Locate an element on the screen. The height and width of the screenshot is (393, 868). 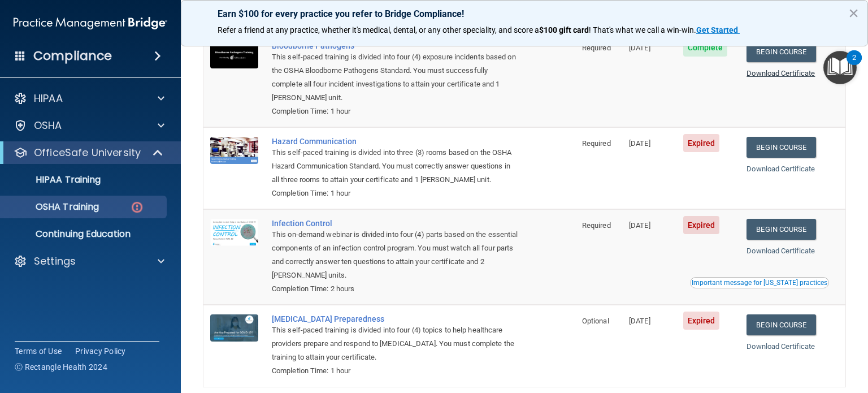
button: Close is located at coordinates (853, 13).